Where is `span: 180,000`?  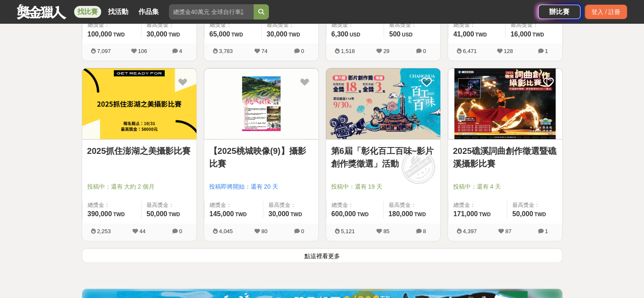 span: 180,000 is located at coordinates (401, 214).